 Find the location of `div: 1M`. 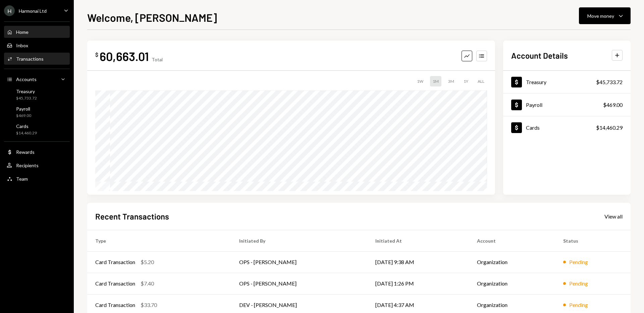

div: 1M is located at coordinates (436, 81).